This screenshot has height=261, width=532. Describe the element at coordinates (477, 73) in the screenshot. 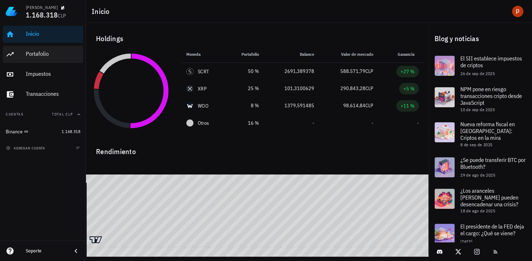

I see `span: 26 de sep de 2025` at that location.